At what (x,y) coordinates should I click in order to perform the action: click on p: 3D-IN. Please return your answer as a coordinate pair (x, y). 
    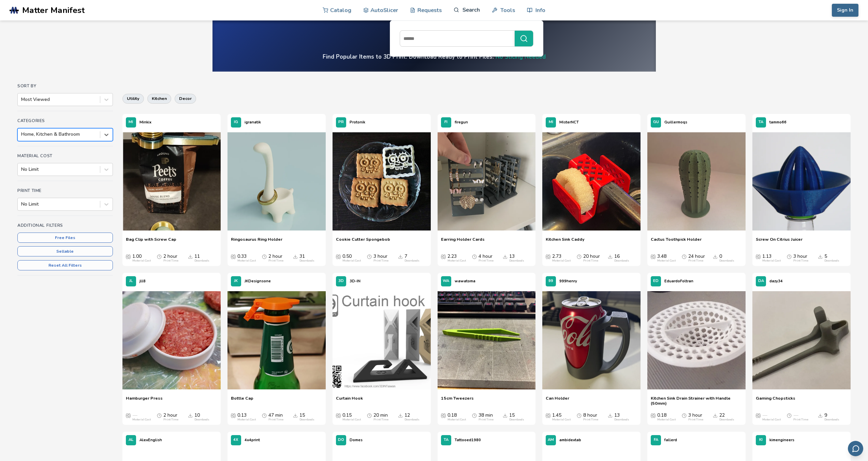
    Looking at the image, I should click on (355, 281).